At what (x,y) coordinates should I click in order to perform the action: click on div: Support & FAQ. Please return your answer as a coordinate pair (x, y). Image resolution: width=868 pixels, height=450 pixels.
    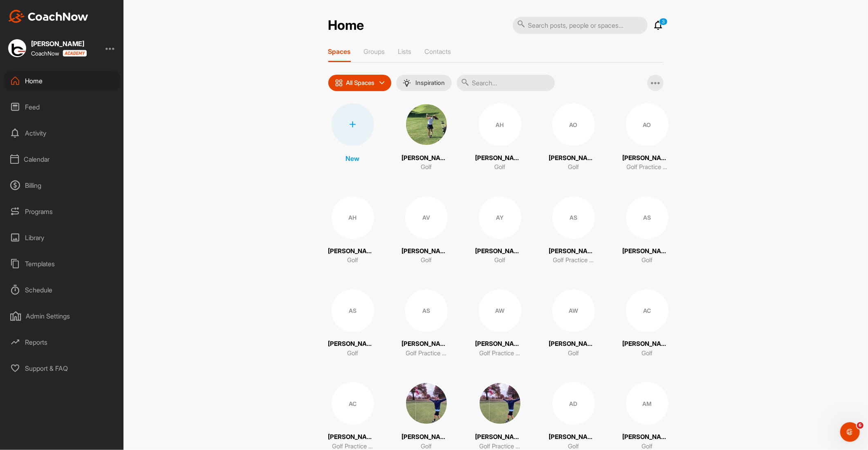
    Looking at the image, I should click on (62, 368).